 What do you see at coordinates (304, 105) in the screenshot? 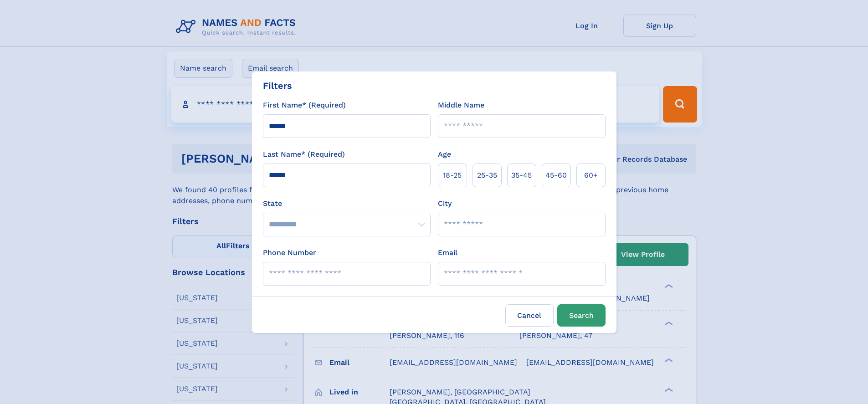
I see `label: First Name* (Required)` at bounding box center [304, 105].